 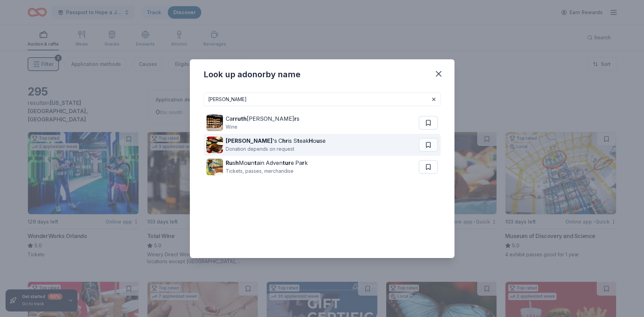 I want to click on strong: rruth, so click(x=239, y=119).